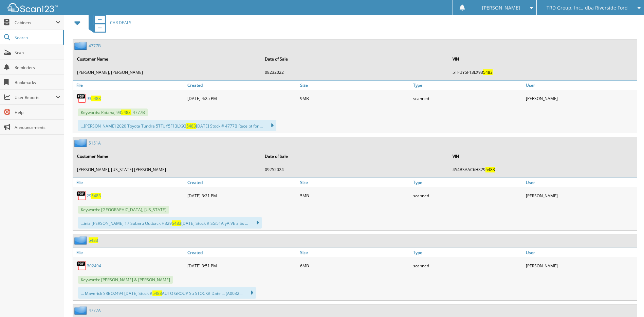 The image size is (644, 317). Describe the element at coordinates (587, 8) in the screenshot. I see `span: TRD Group, Inc., dba Riverside Ford` at that location.